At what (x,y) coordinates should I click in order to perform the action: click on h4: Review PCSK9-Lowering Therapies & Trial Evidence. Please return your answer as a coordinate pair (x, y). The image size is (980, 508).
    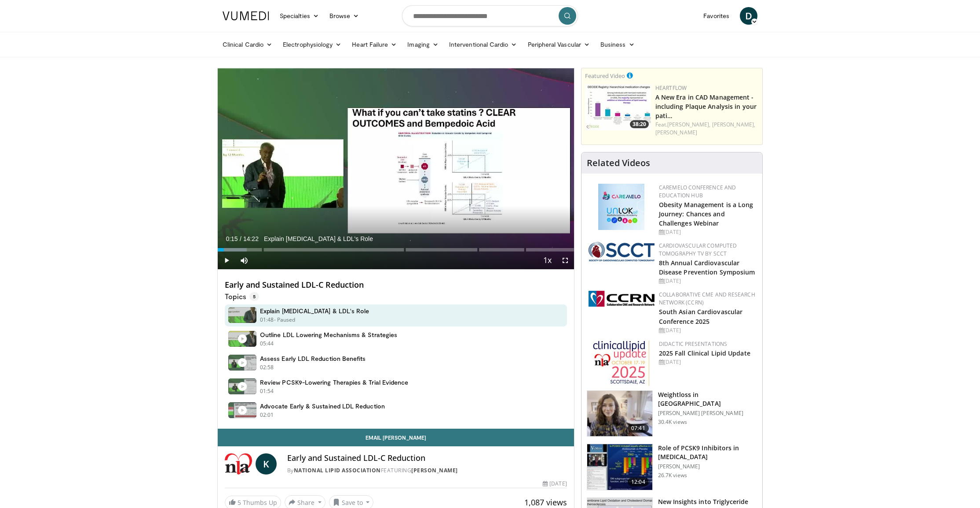
    Looking at the image, I should click on (334, 383).